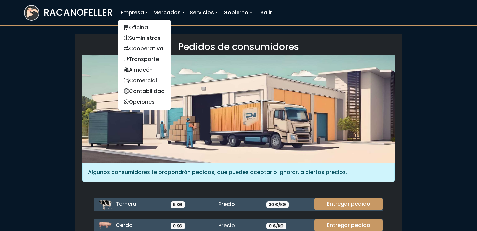 Image resolution: width=477 pixels, height=231 pixels. Describe the element at coordinates (145, 70) in the screenshot. I see `a: Almacén` at that location.